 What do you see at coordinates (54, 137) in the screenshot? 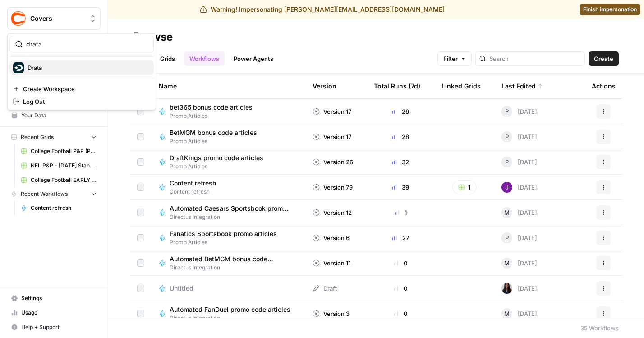
I see `button: Recent Grids` at bounding box center [54, 137].